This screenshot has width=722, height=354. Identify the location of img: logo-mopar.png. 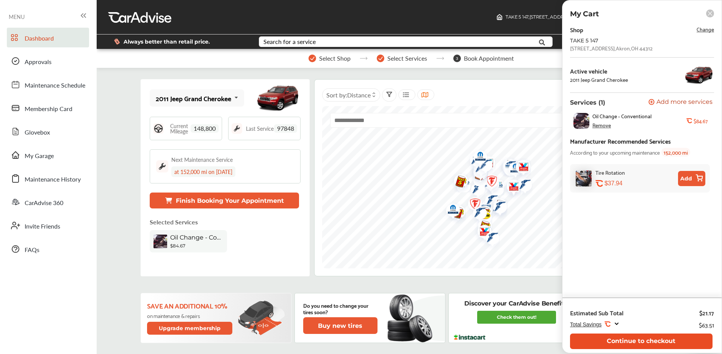
(450, 210).